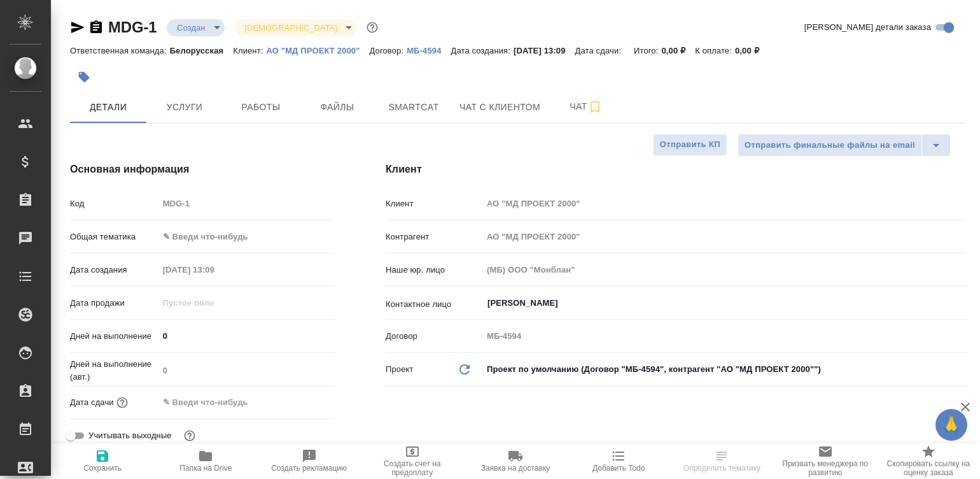  I want to click on p: Итого:, so click(647, 50).